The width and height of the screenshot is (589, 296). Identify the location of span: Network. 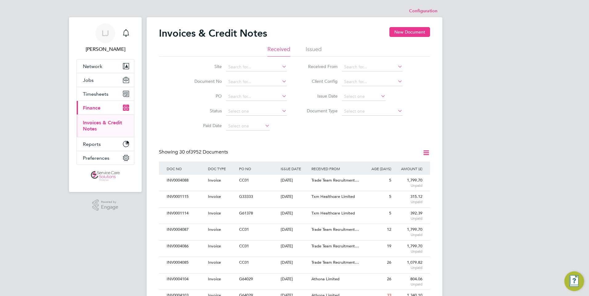
(92, 66).